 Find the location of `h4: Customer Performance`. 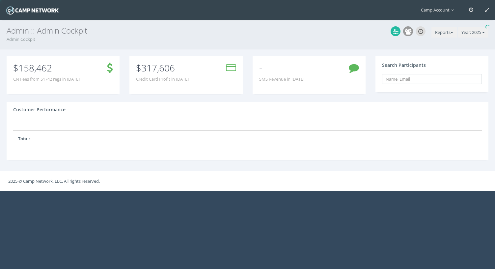

h4: Customer Performance is located at coordinates (39, 109).